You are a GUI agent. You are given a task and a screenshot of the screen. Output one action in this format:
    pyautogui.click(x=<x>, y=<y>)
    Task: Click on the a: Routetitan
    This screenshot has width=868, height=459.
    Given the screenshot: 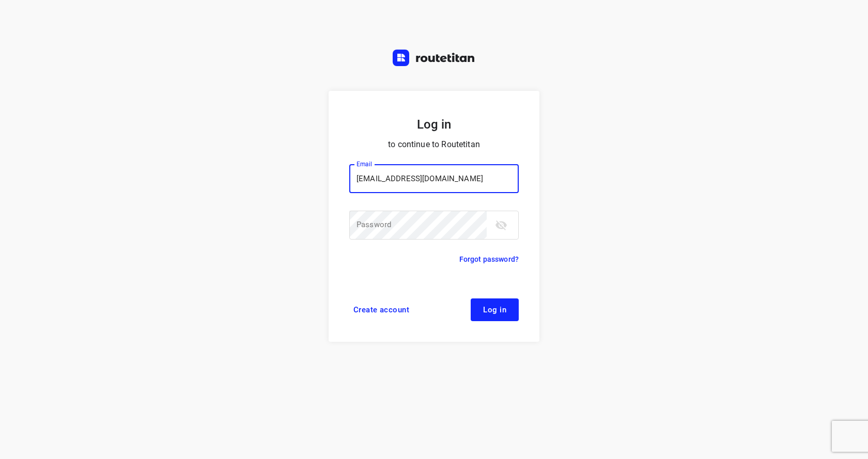 What is the action you would take?
    pyautogui.click(x=434, y=59)
    